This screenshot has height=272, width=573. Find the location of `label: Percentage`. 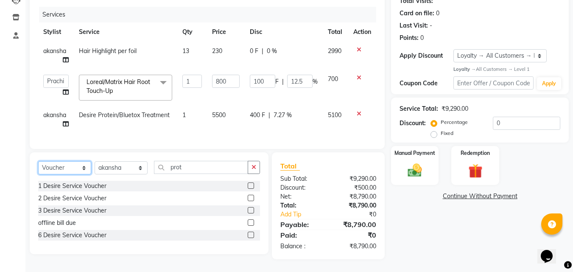

label: Percentage is located at coordinates (454, 122).